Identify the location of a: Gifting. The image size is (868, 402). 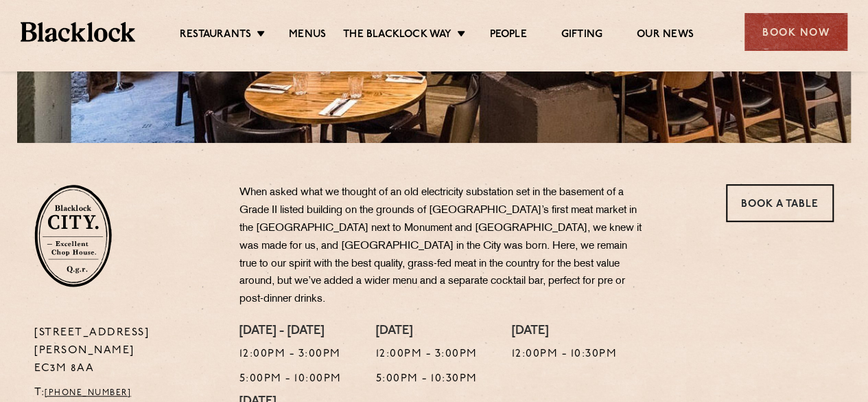
(582, 35).